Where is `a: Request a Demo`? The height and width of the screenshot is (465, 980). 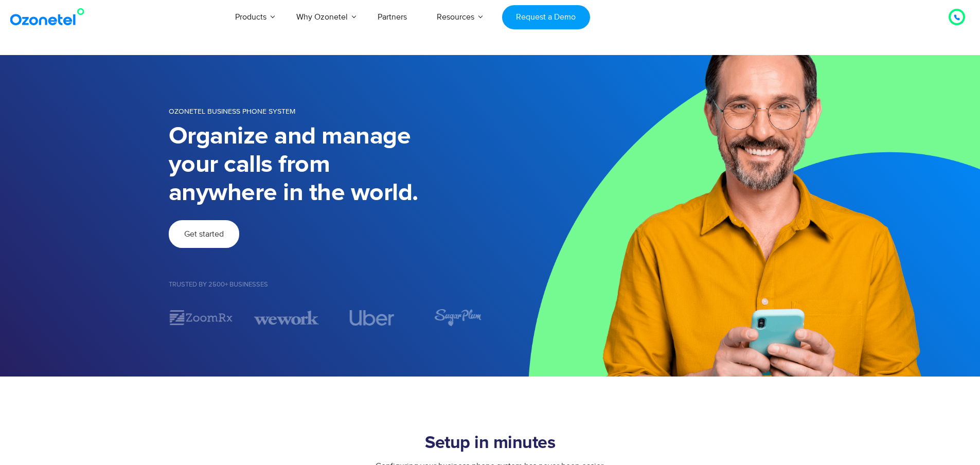
a: Request a Demo is located at coordinates (546, 17).